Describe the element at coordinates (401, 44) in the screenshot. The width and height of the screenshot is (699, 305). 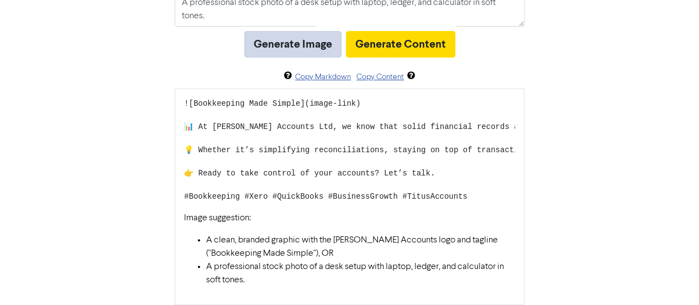
I see `button: Generate Content` at that location.